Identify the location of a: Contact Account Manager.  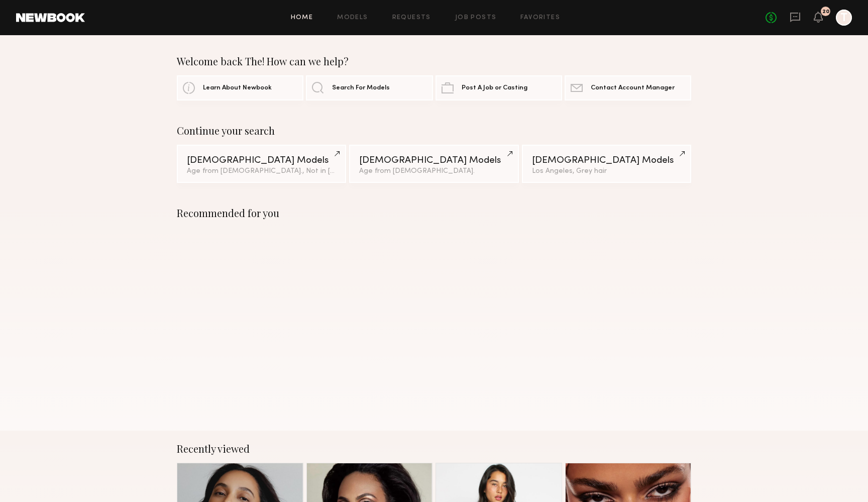
(628, 88).